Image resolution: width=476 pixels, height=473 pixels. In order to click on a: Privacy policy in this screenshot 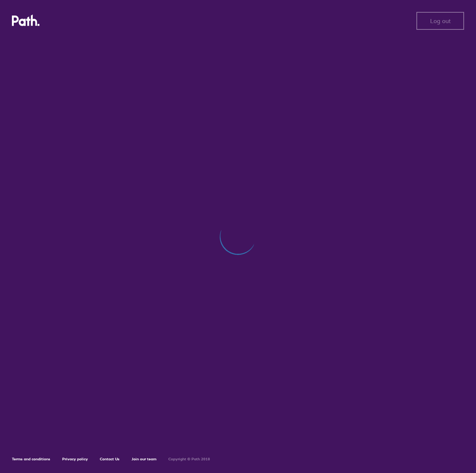, I will do `click(75, 459)`.